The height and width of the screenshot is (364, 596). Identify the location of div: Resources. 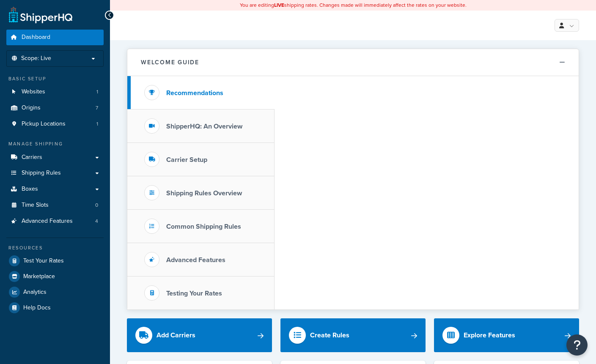
(55, 248).